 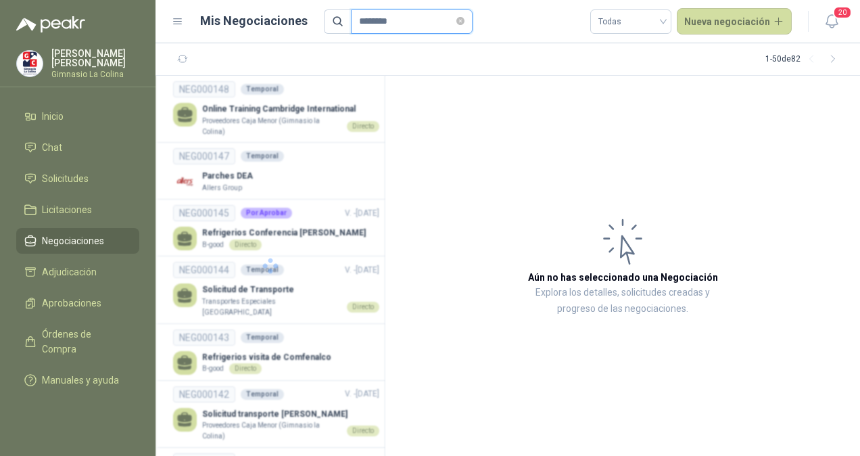 What do you see at coordinates (78, 179) in the screenshot?
I see `a: Solicitudes` at bounding box center [78, 179].